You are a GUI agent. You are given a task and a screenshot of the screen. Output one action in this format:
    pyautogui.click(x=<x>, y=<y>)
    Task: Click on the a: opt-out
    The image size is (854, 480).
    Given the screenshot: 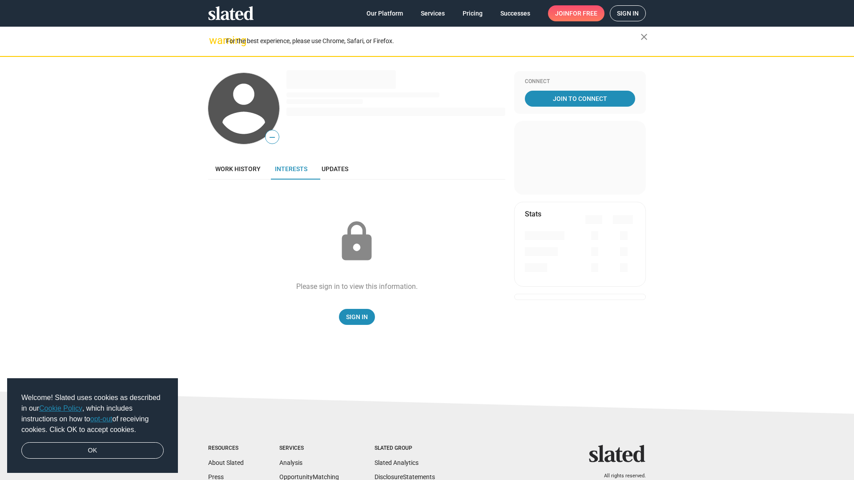 What is the action you would take?
    pyautogui.click(x=101, y=419)
    